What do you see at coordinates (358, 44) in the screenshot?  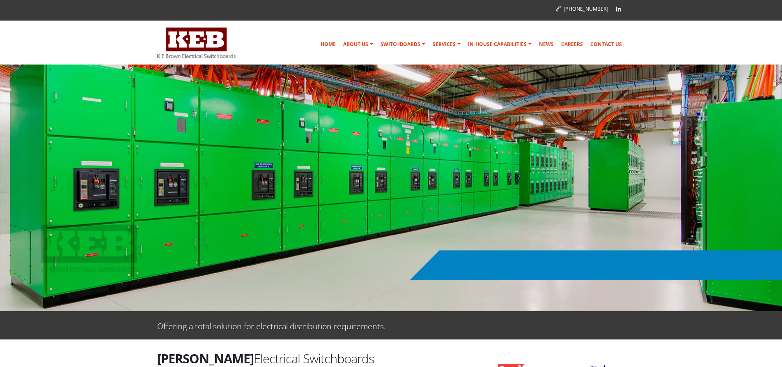 I see `a: About Us` at bounding box center [358, 44].